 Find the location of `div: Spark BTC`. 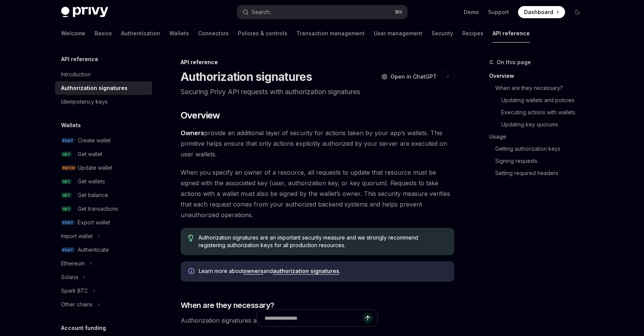

div: Spark BTC is located at coordinates (74, 290).